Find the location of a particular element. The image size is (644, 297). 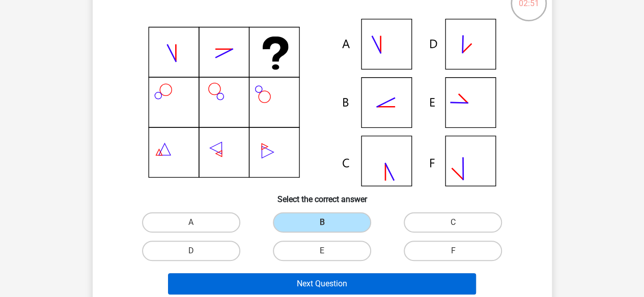

h6: Select the correct answer is located at coordinates (322, 196).